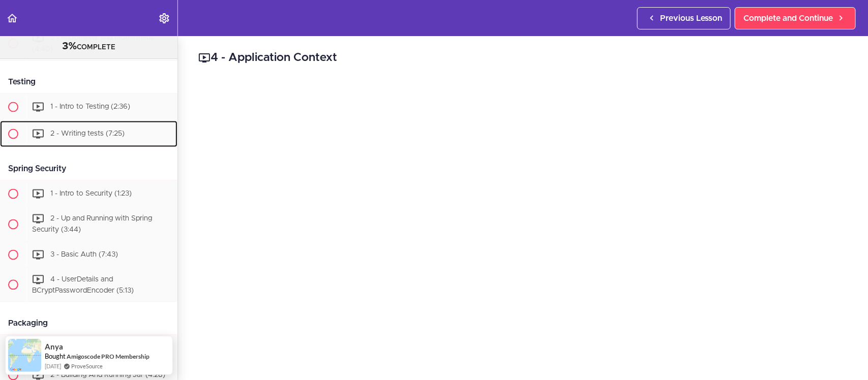  What do you see at coordinates (91, 194) in the screenshot?
I see `span: 1 - Intro to Security (1:23)` at bounding box center [91, 194].